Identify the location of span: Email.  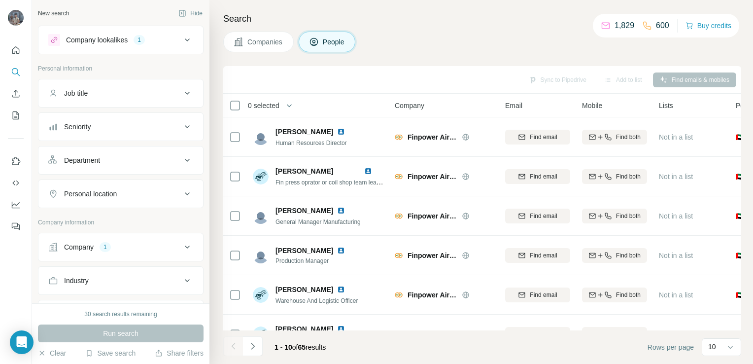
(514, 106).